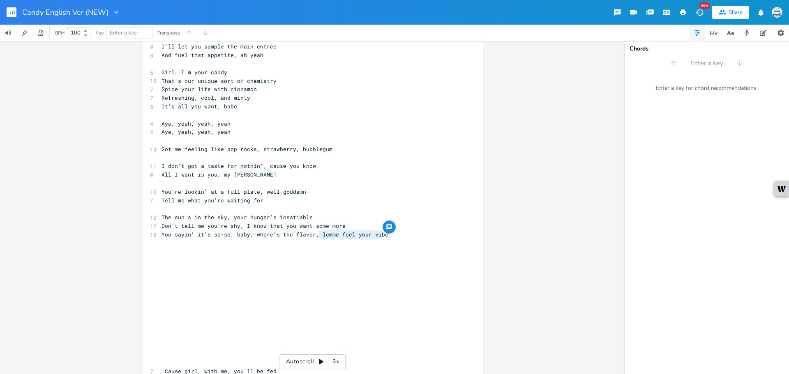 The image size is (789, 374). I want to click on button: New, so click(700, 12).